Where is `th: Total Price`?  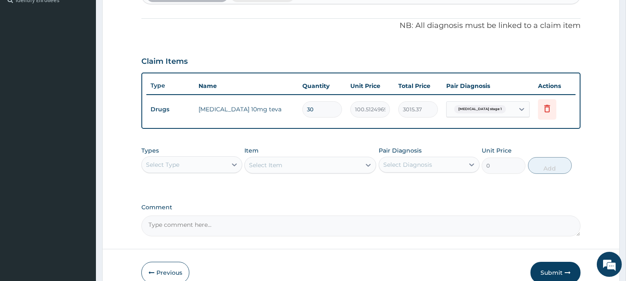 th: Total Price is located at coordinates (418, 86).